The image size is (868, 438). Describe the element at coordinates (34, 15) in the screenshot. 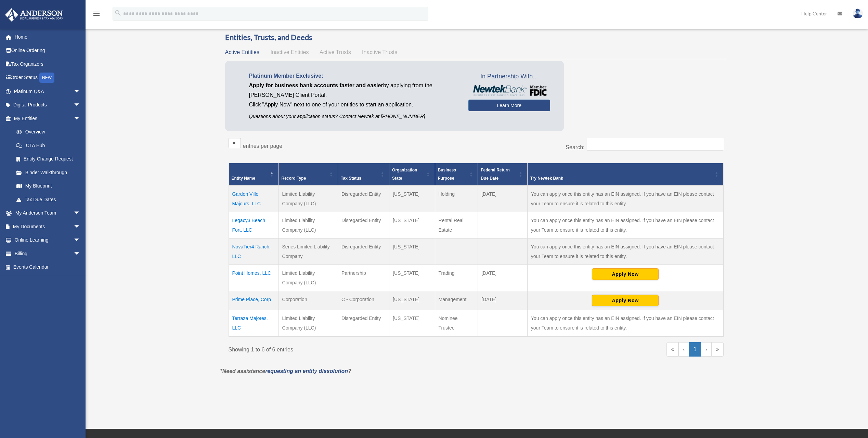

I see `img: Anderson Advisors Platinum Portal` at that location.